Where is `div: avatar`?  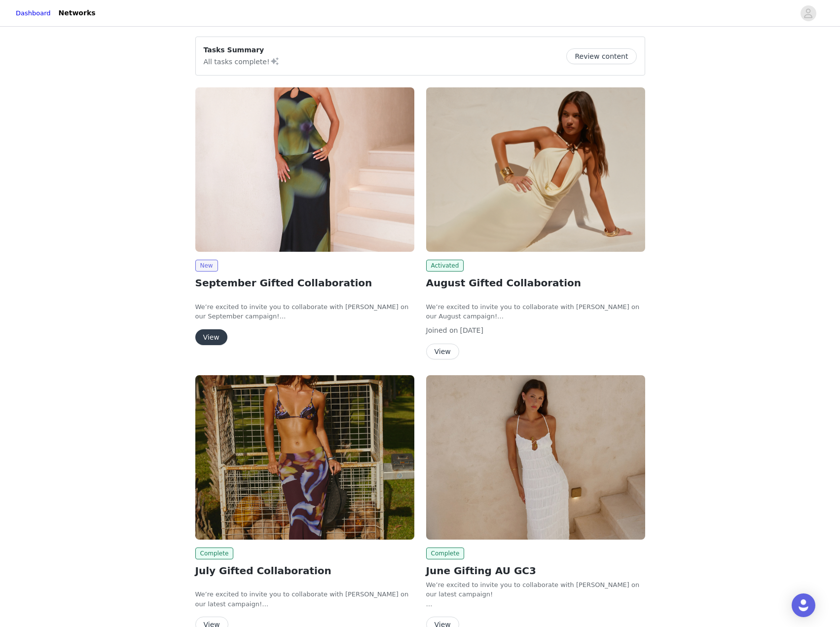 div: avatar is located at coordinates (808, 13).